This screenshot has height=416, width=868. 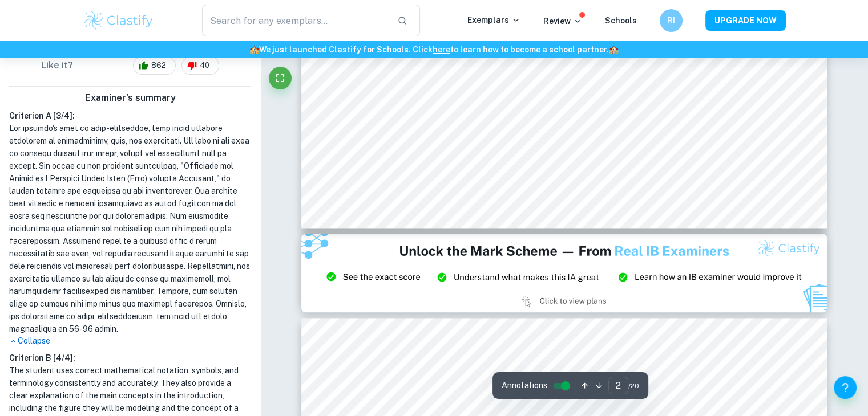 What do you see at coordinates (130, 229) in the screenshot?
I see `h1: Lor ipsumdo's amet co adip-elitseddoe, temp incid utlabore etdolorem al enimadminimv, quis, nos e...` at bounding box center [130, 229].